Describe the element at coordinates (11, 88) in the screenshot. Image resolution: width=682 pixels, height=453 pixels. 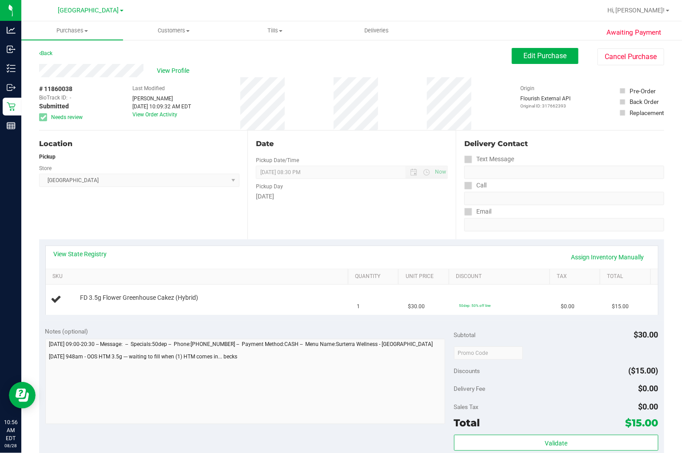
I see `inline-svg: Outbound` at that location.